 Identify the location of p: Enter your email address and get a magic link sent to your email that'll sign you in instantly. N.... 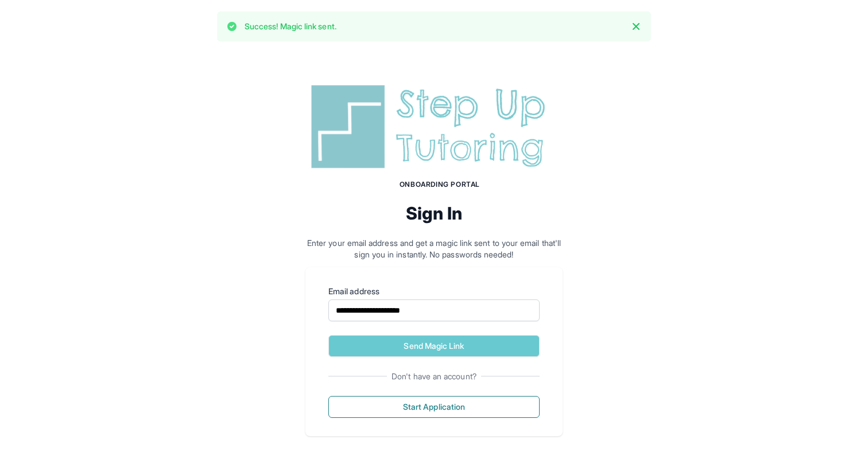
(434, 249).